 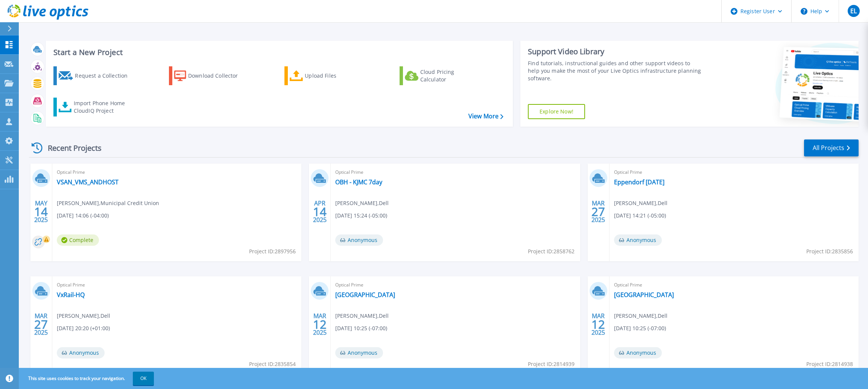 What do you see at coordinates (335, 76) in the screenshot?
I see `div: Upload Files` at bounding box center [335, 76].